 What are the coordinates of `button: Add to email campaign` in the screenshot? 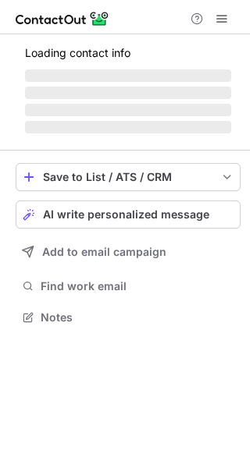 It's located at (128, 252).